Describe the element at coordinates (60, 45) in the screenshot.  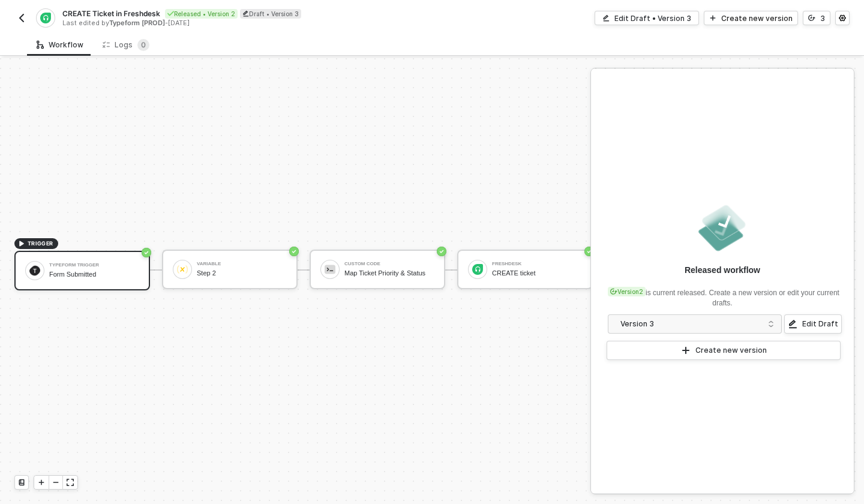
I see `div: Workflow` at that location.